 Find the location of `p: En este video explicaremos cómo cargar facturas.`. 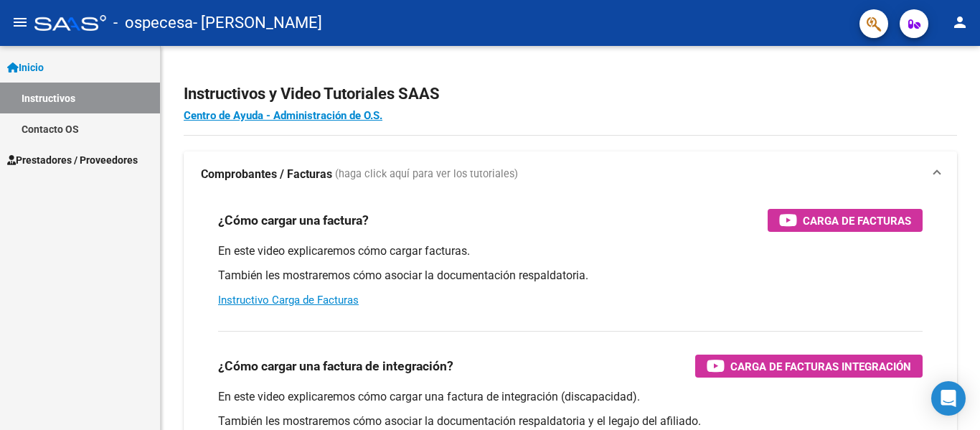

p: En este video explicaremos cómo cargar facturas. is located at coordinates (571, 251).